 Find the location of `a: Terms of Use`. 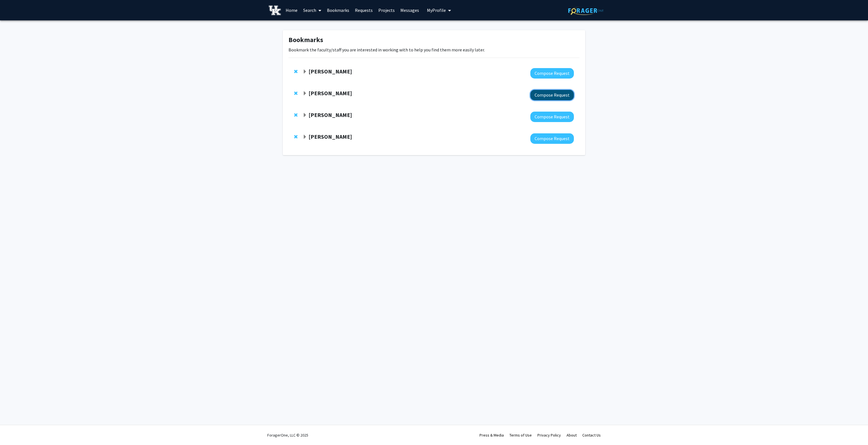

a: Terms of Use is located at coordinates (520, 435).